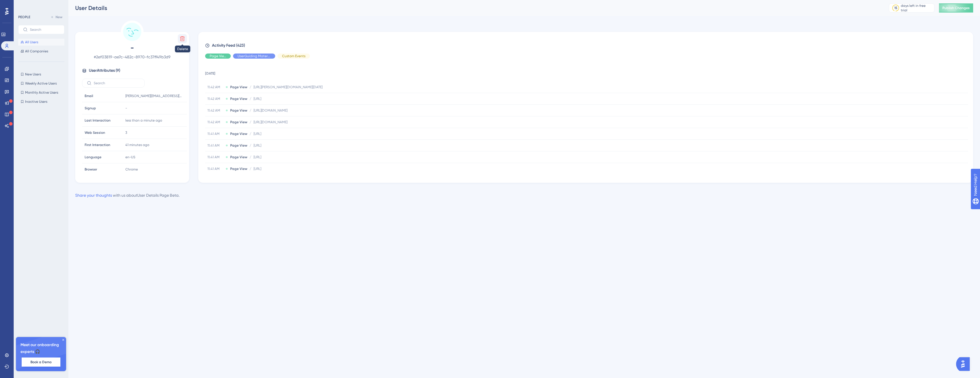 Image resolution: width=980 pixels, height=378 pixels. What do you see at coordinates (41, 101) in the screenshot?
I see `button: Inactive Users` at bounding box center [41, 101].